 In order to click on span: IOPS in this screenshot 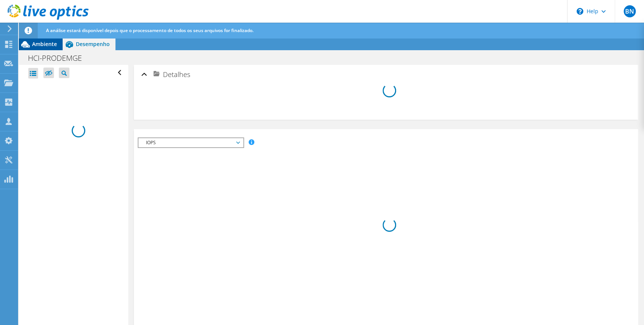, I will do `click(190, 143)`.